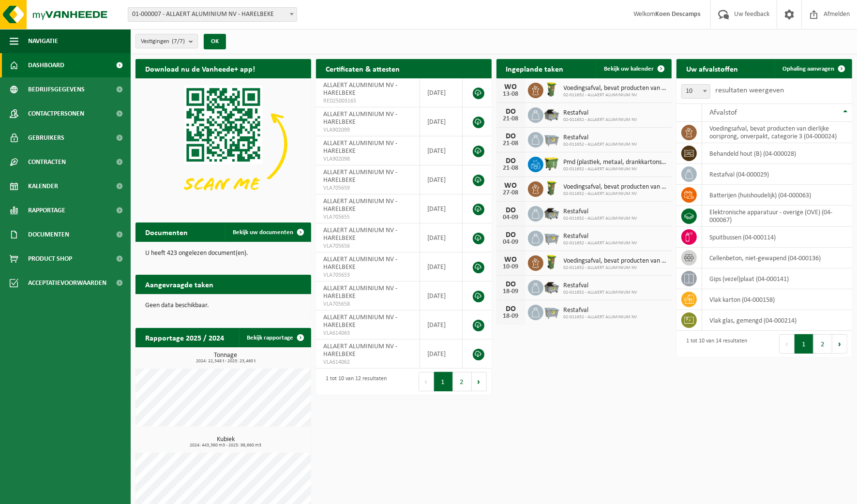  What do you see at coordinates (628, 69) in the screenshot?
I see `span: Bekijk uw kalender` at bounding box center [628, 69].